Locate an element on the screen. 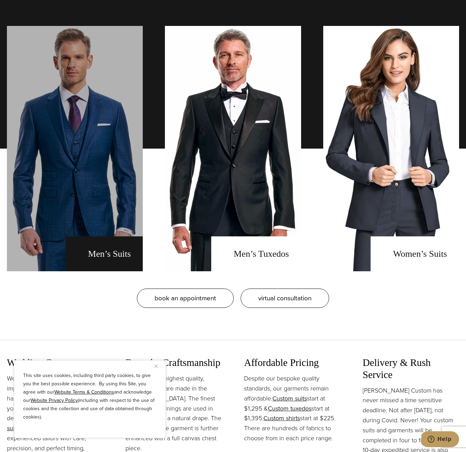 This screenshot has width=466, height=452. h3: Bespoke Craftsmanship is located at coordinates (174, 363).